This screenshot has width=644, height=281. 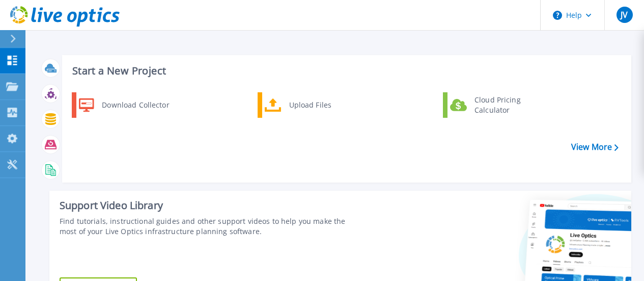 What do you see at coordinates (624, 14) in the screenshot?
I see `span: JV` at bounding box center [624, 14].